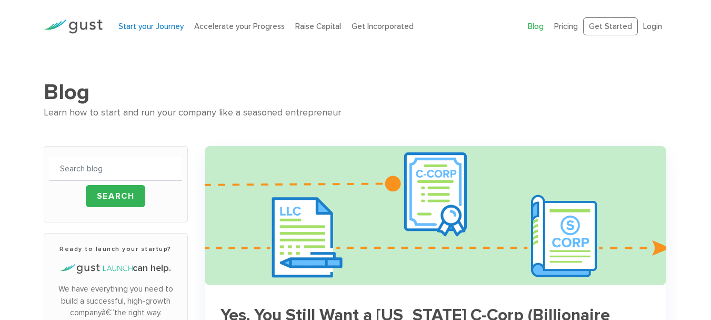 The image size is (711, 320). Describe the element at coordinates (116, 248) in the screenshot. I see `h3: Ready to launch your startup?` at that location.